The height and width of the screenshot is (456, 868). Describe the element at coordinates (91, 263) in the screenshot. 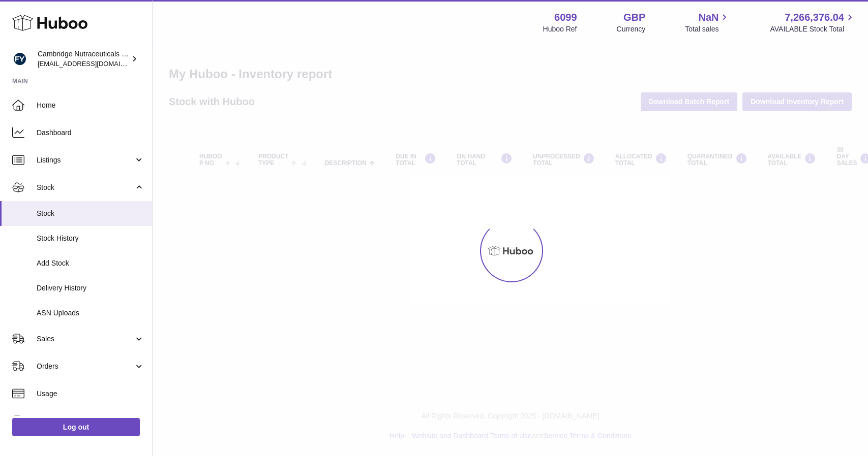

I see `span: Add Stock` at that location.